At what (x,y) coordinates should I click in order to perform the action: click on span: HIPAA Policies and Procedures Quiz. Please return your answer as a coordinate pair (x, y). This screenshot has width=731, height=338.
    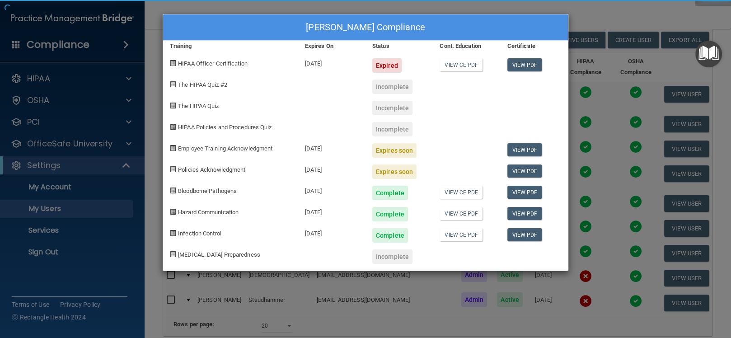
    Looking at the image, I should click on (224, 127).